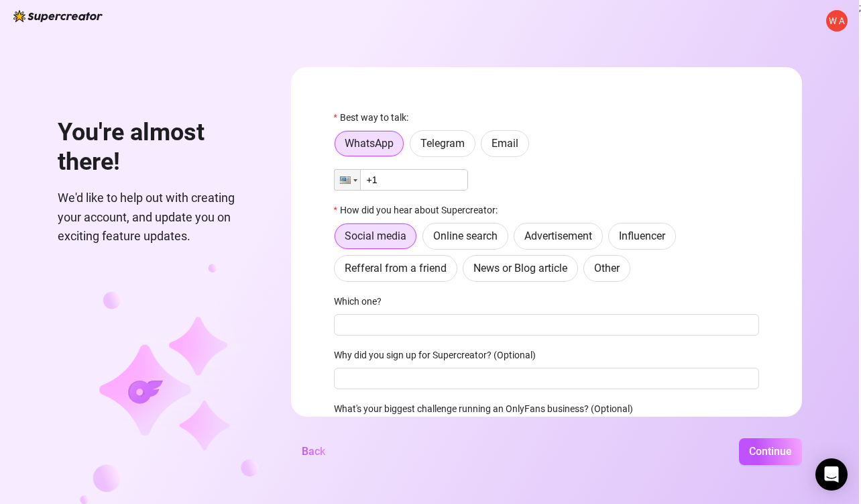 Image resolution: width=861 pixels, height=504 pixels. Describe the element at coordinates (439, 355) in the screenshot. I see `label: Why did you sign up for Supercreator? (Optional)` at that location.